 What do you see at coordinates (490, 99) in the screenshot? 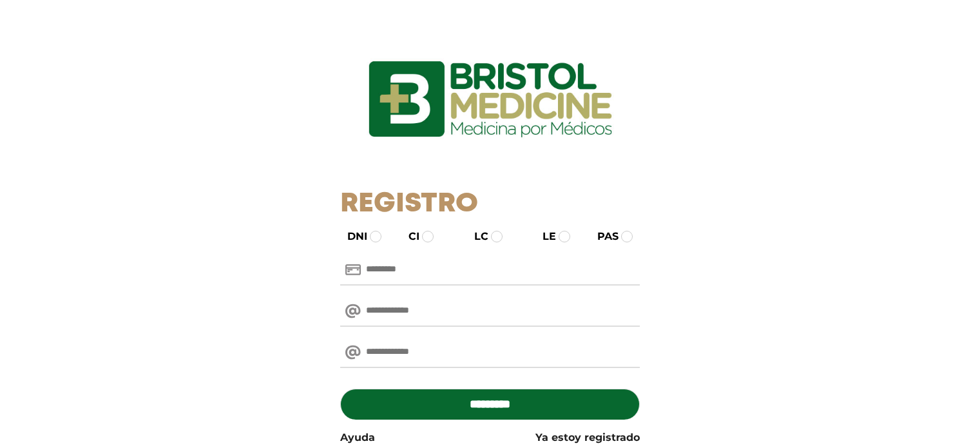
I see `img: logo_ingresarbristol.jpg` at bounding box center [490, 99].